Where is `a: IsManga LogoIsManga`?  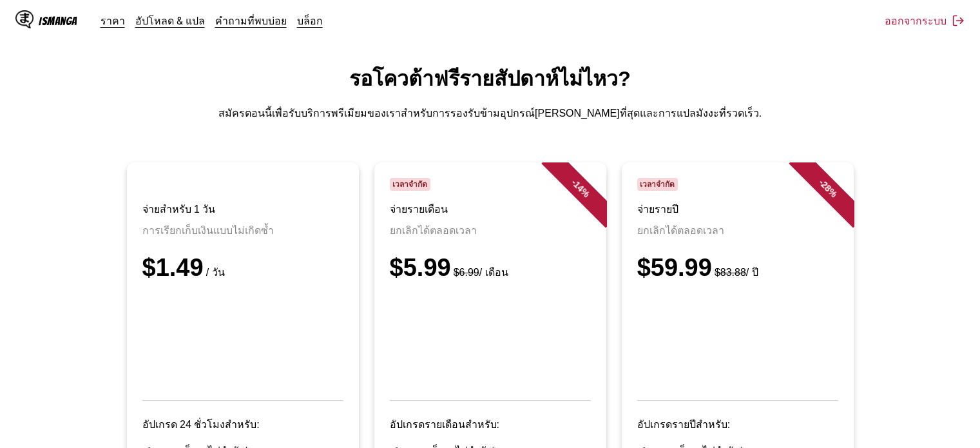
a: IsManga LogoIsManga is located at coordinates (58, 20).